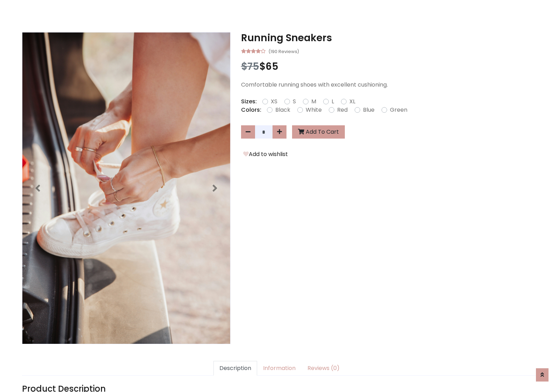  What do you see at coordinates (272, 66) in the screenshot?
I see `span: 65` at bounding box center [272, 66].